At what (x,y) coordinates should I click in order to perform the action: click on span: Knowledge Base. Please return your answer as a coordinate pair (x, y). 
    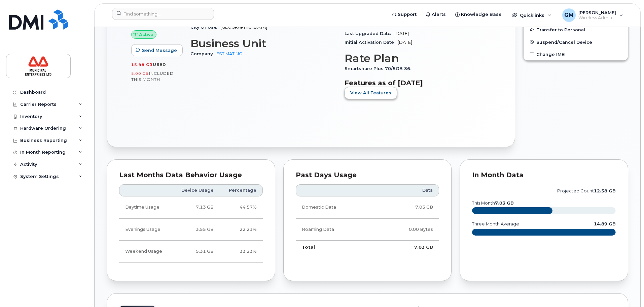
    Looking at the image, I should click on (481, 15).